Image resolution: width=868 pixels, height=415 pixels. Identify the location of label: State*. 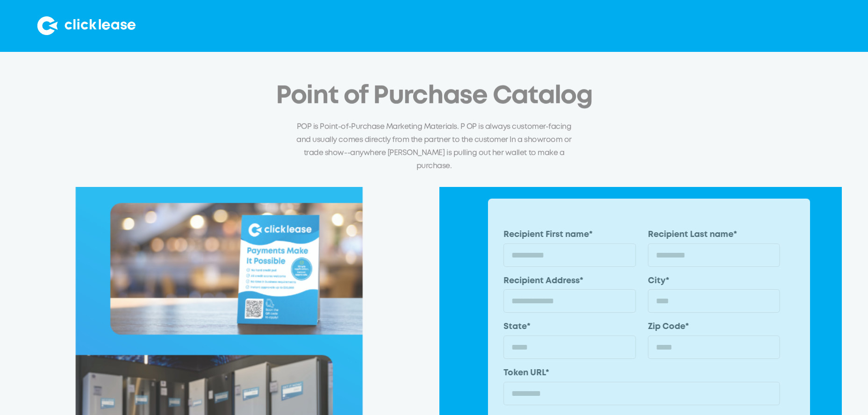
(569, 328).